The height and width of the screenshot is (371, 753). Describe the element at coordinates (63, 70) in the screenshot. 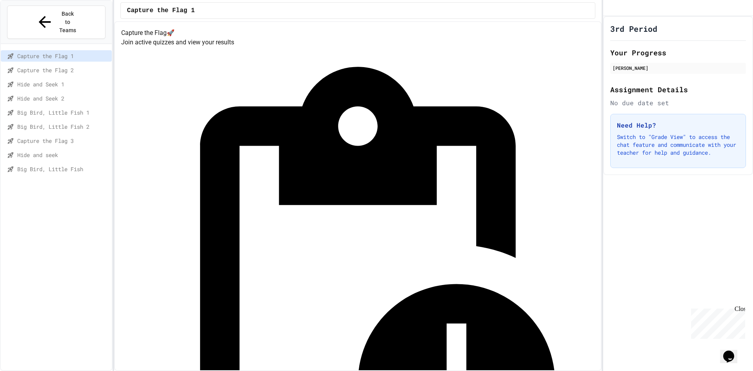

I see `span: Capture the Flag 2` at that location.